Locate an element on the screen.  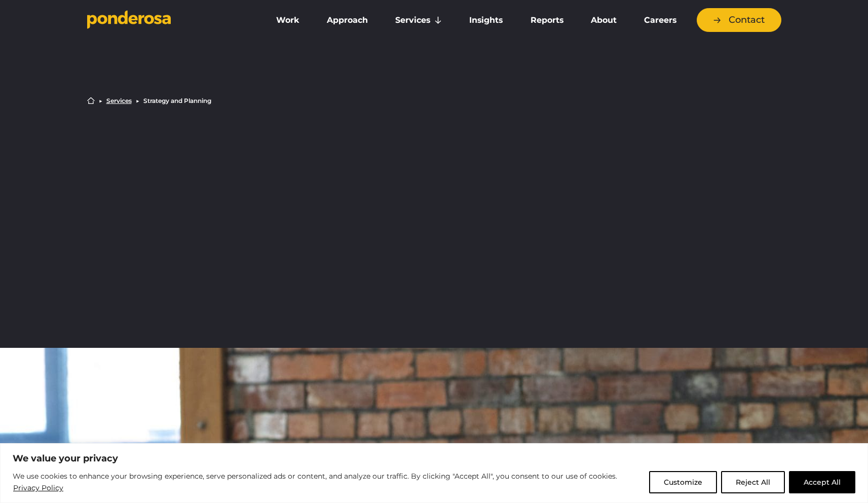
a: Work is located at coordinates (288, 21).